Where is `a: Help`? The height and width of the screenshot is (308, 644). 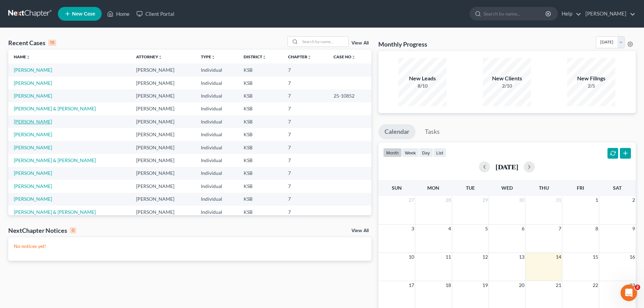
a: Help is located at coordinates (570, 14).